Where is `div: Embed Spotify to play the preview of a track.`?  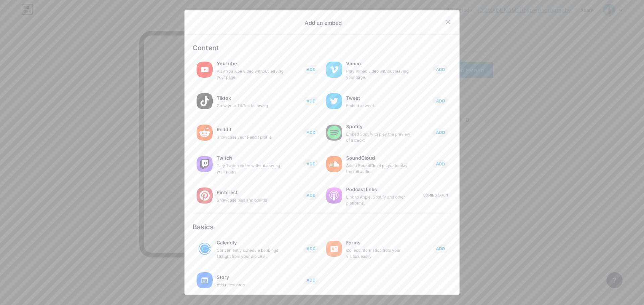
div: Embed Spotify to play the preview of a track. is located at coordinates (379, 137).